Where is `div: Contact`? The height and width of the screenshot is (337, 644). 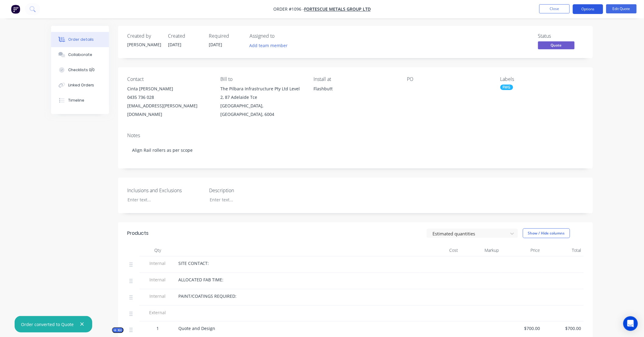 div: Contact is located at coordinates (169, 79).